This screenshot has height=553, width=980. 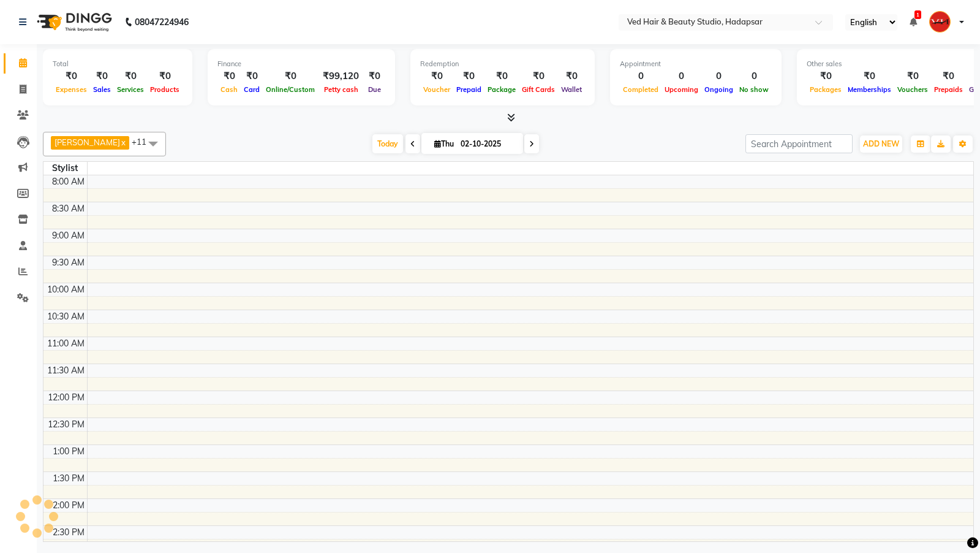 I want to click on span: Prepaid, so click(x=468, y=90).